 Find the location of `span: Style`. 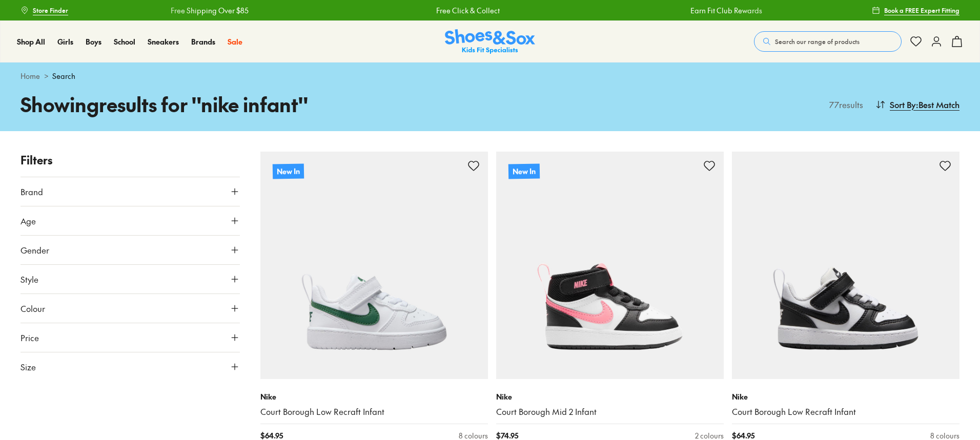

span: Style is located at coordinates (29, 279).